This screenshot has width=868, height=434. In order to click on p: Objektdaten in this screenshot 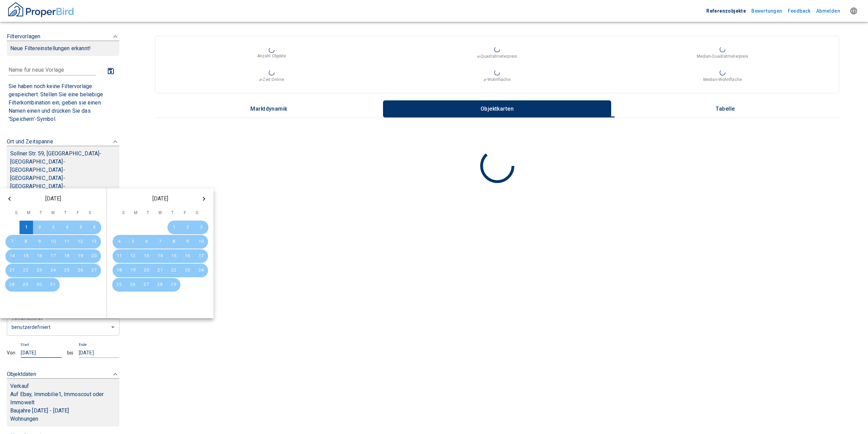, I will do `click(22, 374)`.